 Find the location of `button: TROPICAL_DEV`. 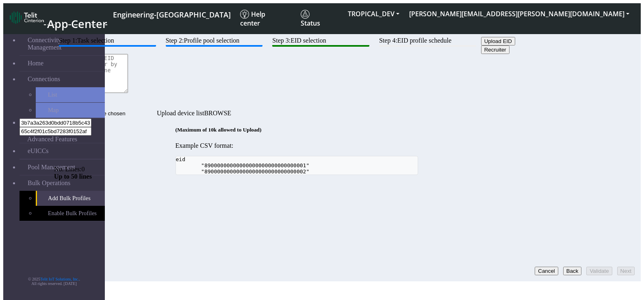

button: TROPICAL_DEV is located at coordinates (373, 14).